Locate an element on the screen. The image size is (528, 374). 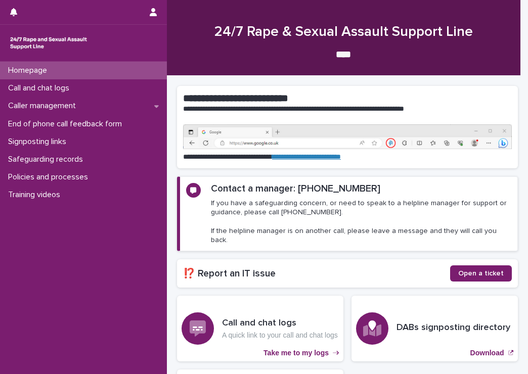
p: Signposting links is located at coordinates (39, 142).